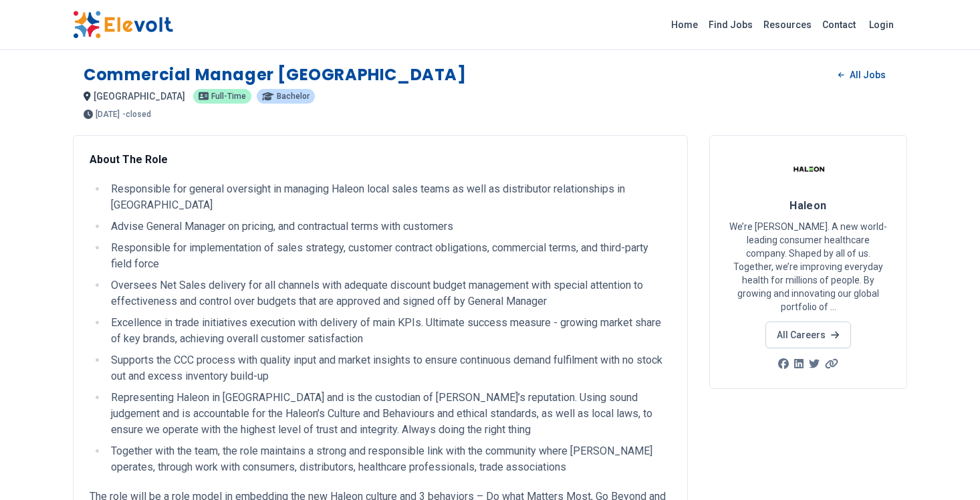 Image resolution: width=980 pixels, height=500 pixels. I want to click on span: Full-time, so click(229, 96).